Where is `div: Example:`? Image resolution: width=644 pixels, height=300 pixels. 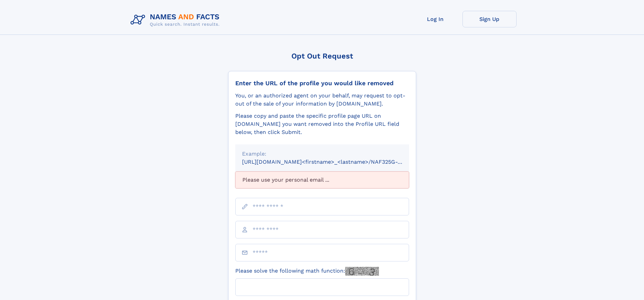
div: Example: is located at coordinates (322, 154).